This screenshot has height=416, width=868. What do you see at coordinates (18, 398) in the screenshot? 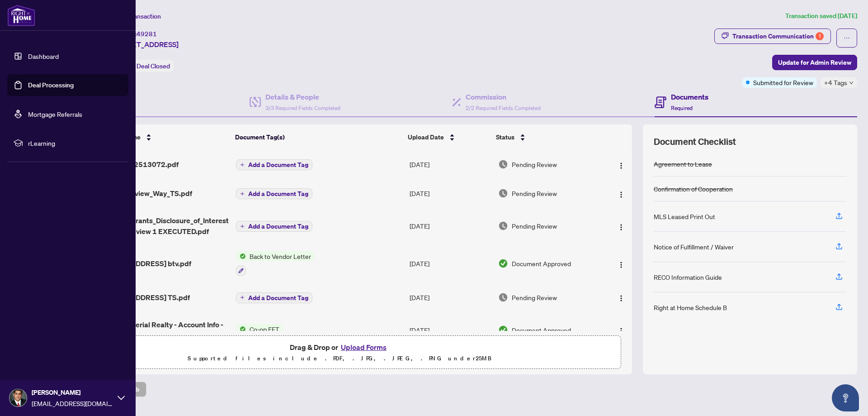
I see `img: Profile Icon` at bounding box center [18, 398].